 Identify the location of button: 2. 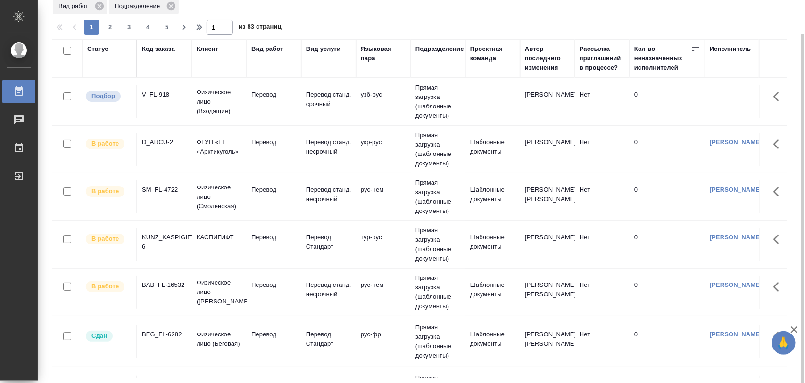
(110, 27).